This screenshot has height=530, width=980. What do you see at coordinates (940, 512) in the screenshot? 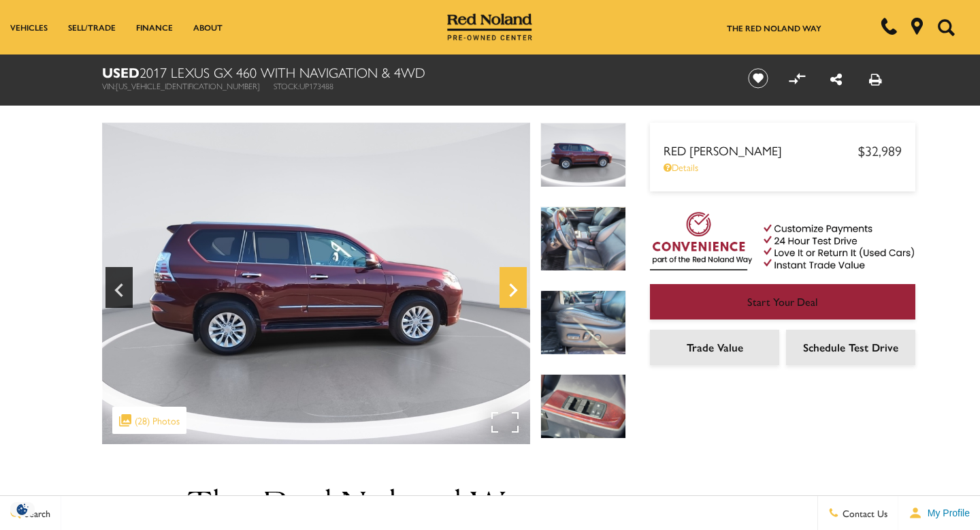
I see `button: Open user profile menu` at bounding box center [940, 512].